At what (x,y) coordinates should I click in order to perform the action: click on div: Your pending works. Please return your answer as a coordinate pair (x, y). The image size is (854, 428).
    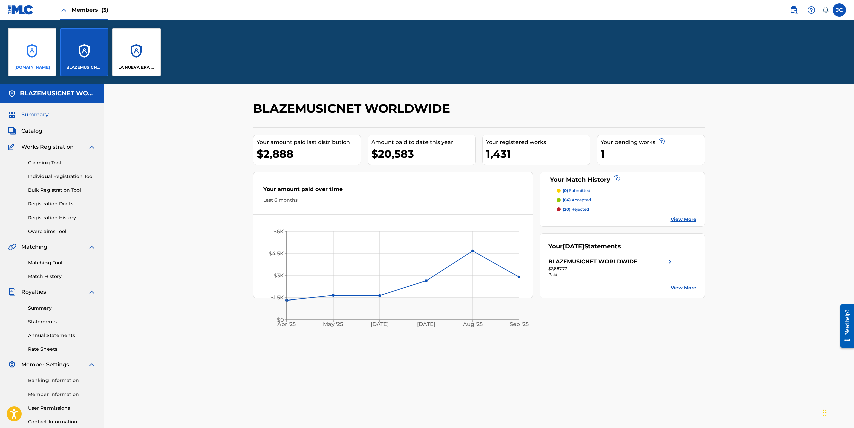
    Looking at the image, I should click on (653, 142).